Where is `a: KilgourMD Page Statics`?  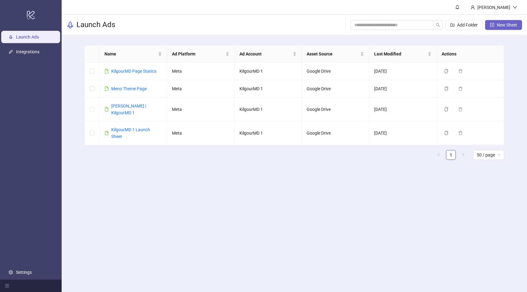 a: KilgourMD Page Statics is located at coordinates (134, 71).